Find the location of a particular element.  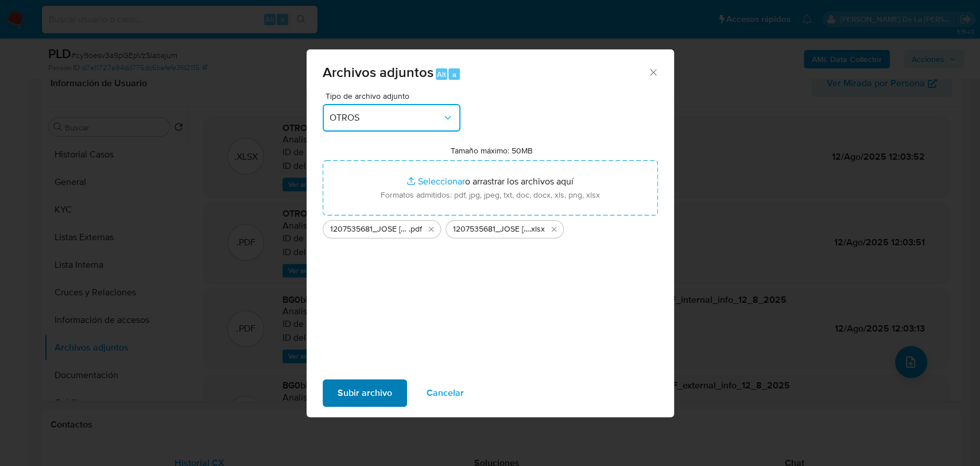

button: Cerrar is located at coordinates (653, 72).